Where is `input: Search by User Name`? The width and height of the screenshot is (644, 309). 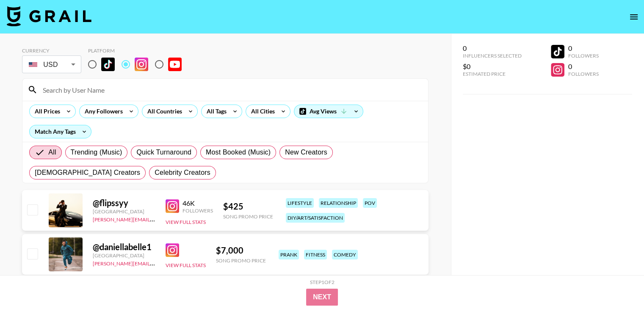 input: Search by User Name is located at coordinates (230, 90).